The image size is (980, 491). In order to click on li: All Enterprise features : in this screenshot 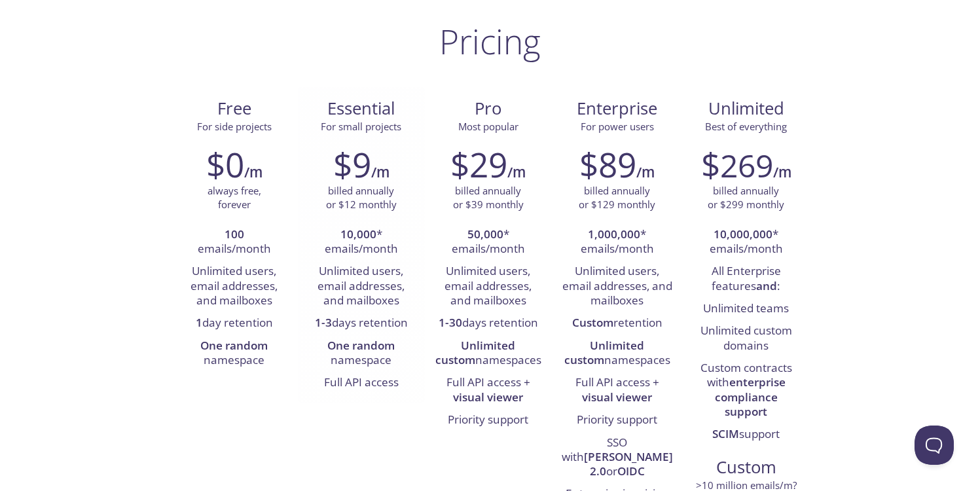, I will do `click(746, 279)`.